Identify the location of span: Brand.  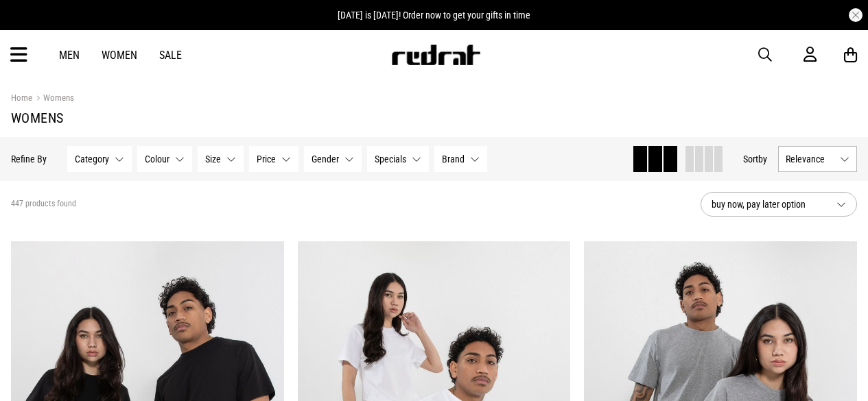
(453, 159).